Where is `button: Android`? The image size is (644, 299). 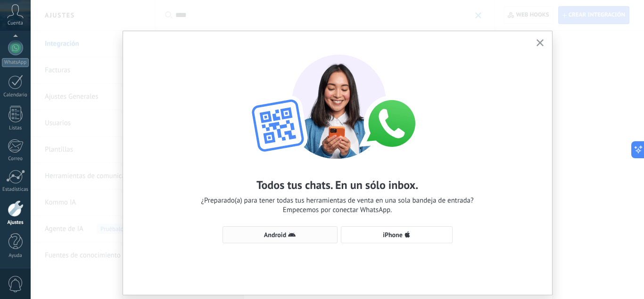
button: Android is located at coordinates (280, 235).